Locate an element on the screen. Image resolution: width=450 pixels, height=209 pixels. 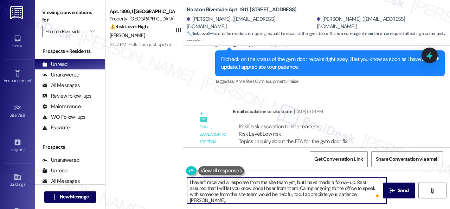
div: I'll check on the status of the gym door repairs right away. I'll let you know as soon as I have ... is located at coordinates (328, 63).